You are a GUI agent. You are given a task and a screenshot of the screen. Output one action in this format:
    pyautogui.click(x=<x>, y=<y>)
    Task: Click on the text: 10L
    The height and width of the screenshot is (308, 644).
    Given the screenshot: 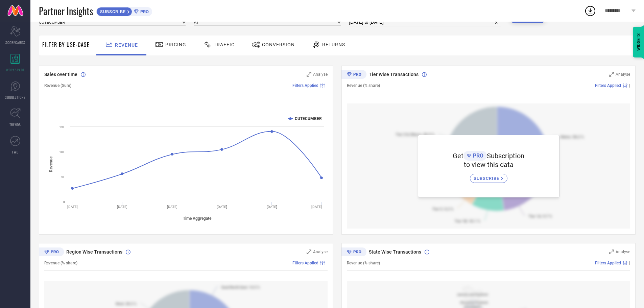 What is the action you would take?
    pyautogui.click(x=62, y=152)
    